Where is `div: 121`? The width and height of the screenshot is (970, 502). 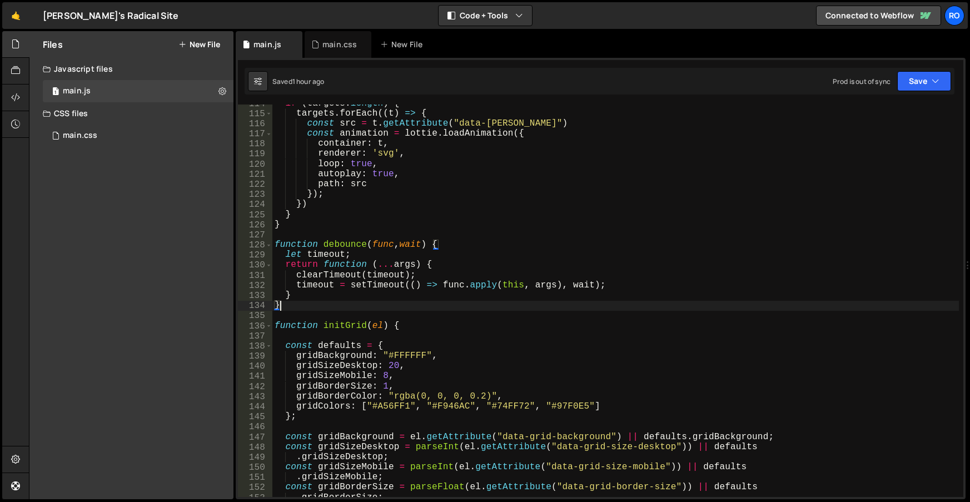 div: 121 is located at coordinates (255, 175).